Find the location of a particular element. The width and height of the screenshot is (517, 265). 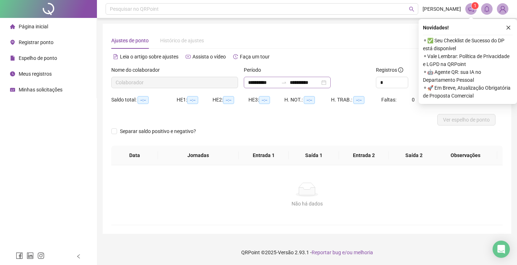

span: Ajustes de ponto is located at coordinates (130, 41).